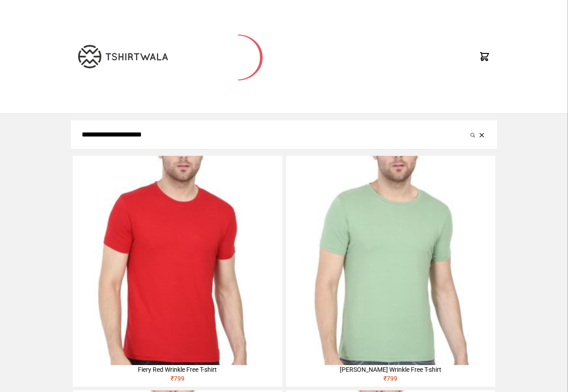 This screenshot has height=392, width=568. Describe the element at coordinates (177, 271) in the screenshot. I see `a: Fiery Red Wrinkle Free T-shirt₹799` at that location.